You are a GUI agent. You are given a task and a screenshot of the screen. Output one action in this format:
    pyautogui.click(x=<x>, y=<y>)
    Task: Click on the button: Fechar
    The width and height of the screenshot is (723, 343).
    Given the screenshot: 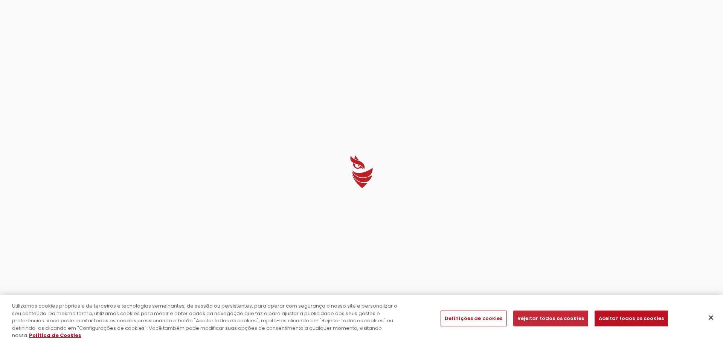 What is the action you would take?
    pyautogui.click(x=711, y=318)
    